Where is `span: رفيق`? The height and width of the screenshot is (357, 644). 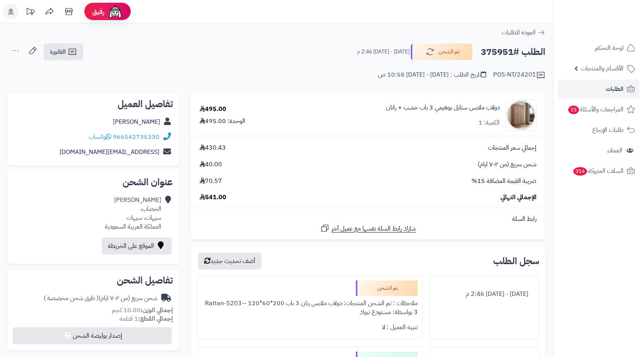 span: رفيق is located at coordinates (98, 12).